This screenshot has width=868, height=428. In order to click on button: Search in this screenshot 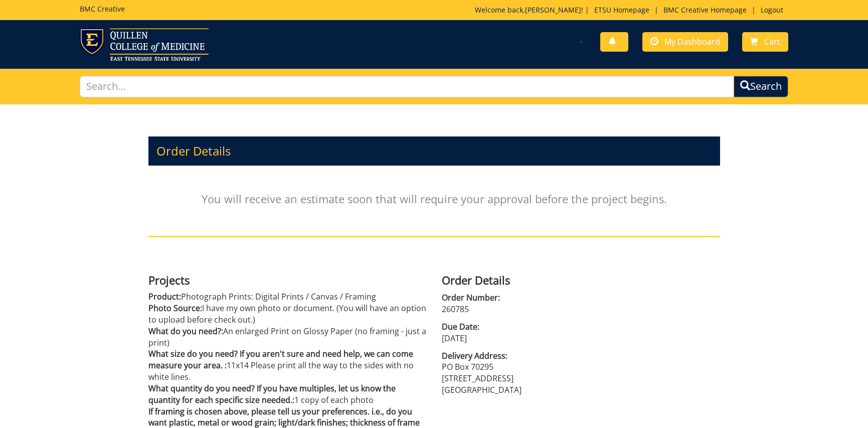, I will do `click(760, 87)`.